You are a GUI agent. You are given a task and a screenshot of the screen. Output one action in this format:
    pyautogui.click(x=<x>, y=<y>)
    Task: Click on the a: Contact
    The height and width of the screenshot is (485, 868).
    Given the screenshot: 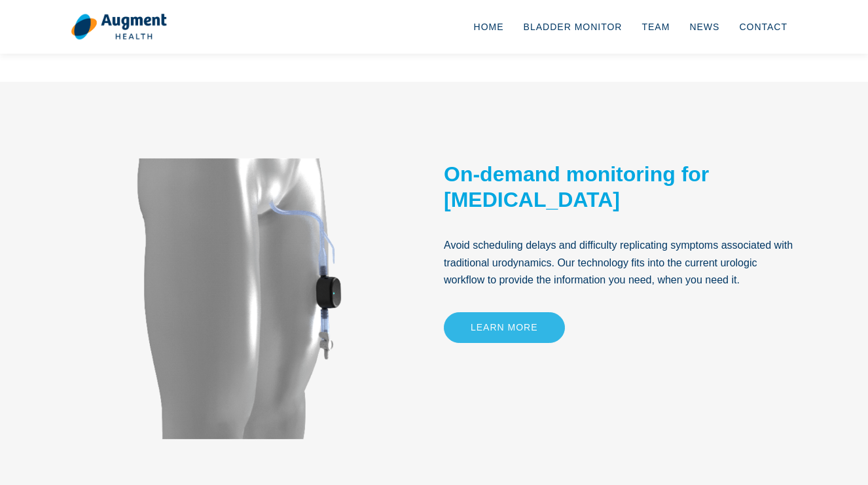 What is the action you would take?
    pyautogui.click(x=763, y=26)
    